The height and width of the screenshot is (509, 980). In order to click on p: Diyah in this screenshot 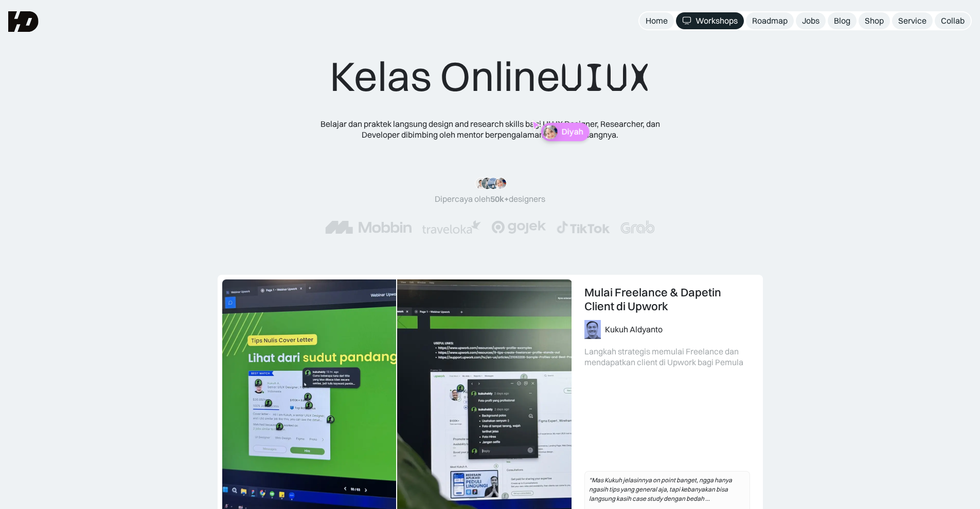, I will do `click(572, 131)`.